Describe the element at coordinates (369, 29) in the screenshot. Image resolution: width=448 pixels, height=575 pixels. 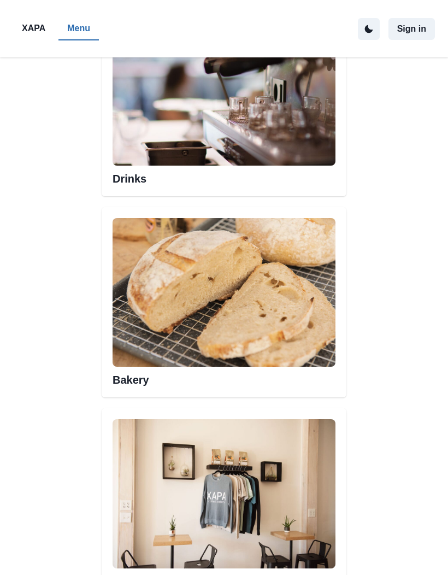
I see `button: active dark theme mode` at that location.